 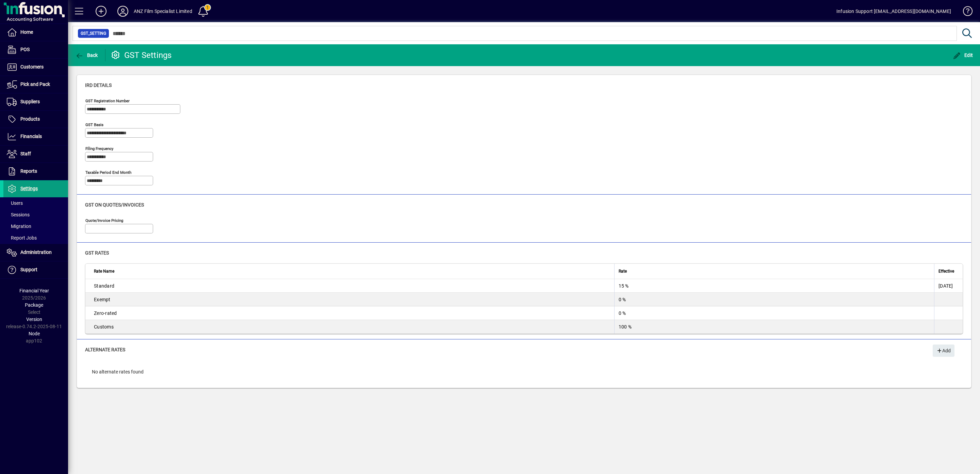 I want to click on span: Reports, so click(x=28, y=171).